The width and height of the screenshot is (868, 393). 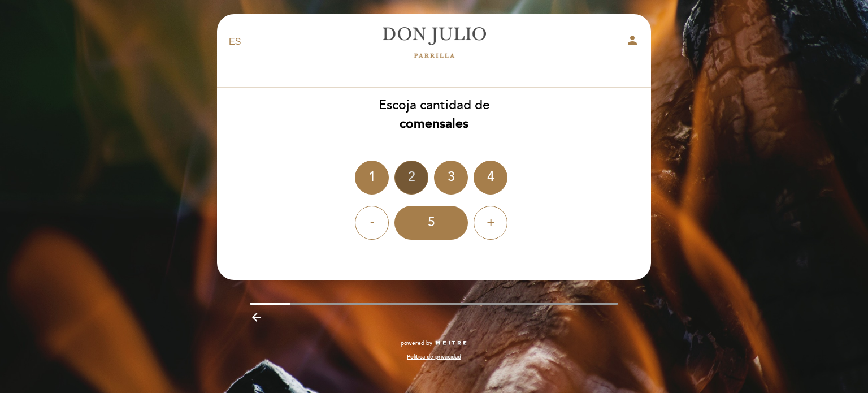 I want to click on img: MEITRE, so click(x=451, y=343).